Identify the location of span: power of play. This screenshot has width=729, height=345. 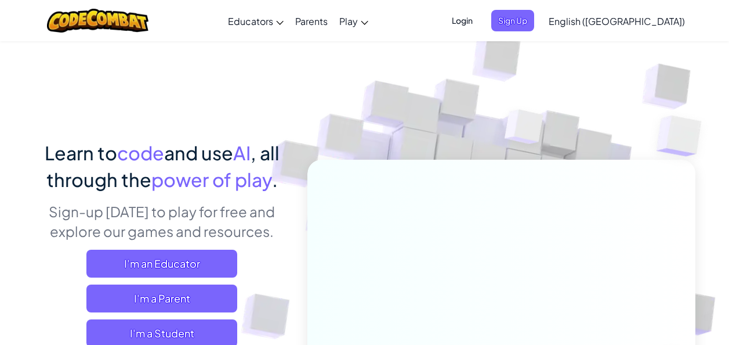
(212, 179).